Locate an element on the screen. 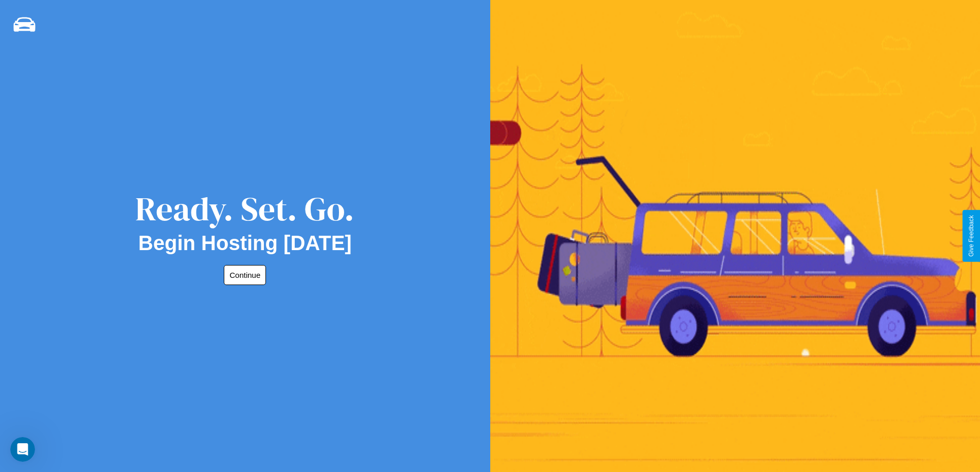 This screenshot has height=472, width=980. div: Ready. Set. Go. is located at coordinates (245, 209).